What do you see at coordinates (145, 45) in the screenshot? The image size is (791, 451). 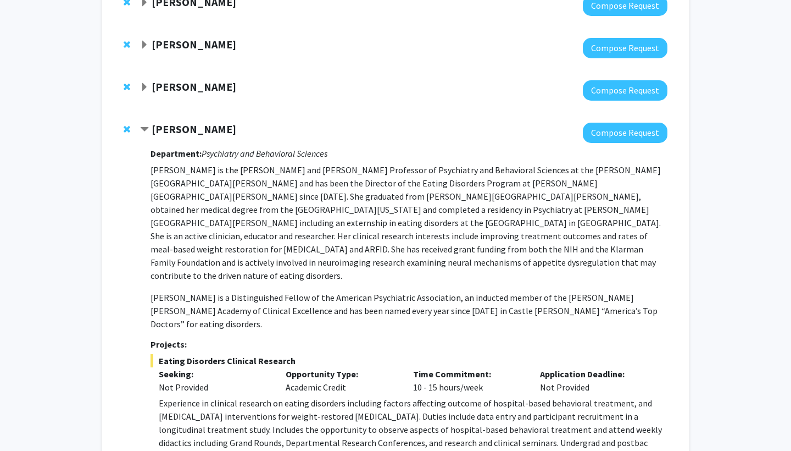 I see `span: Expand Yannis Paulus Bookmark` at bounding box center [145, 45].